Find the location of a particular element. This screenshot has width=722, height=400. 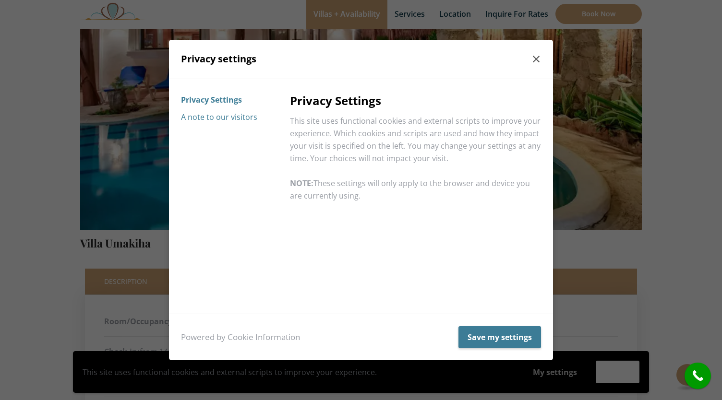

button: Save my settings is located at coordinates (499, 337).